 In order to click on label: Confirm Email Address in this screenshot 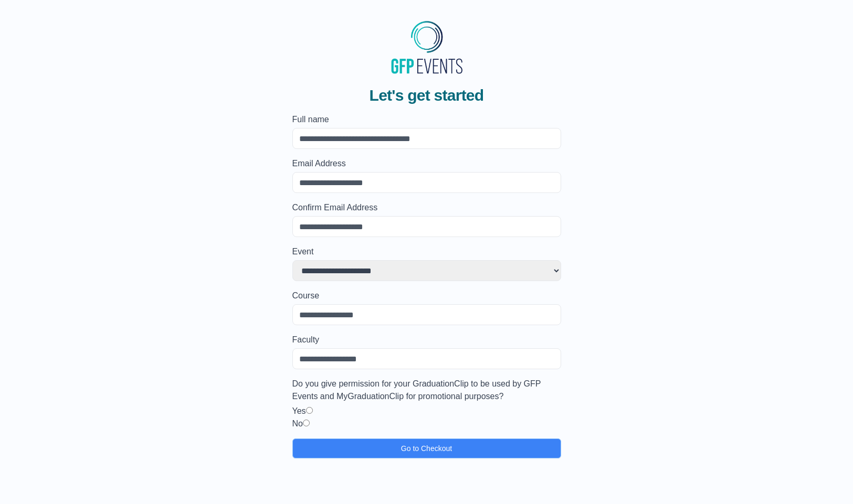, I will do `click(426, 208)`.